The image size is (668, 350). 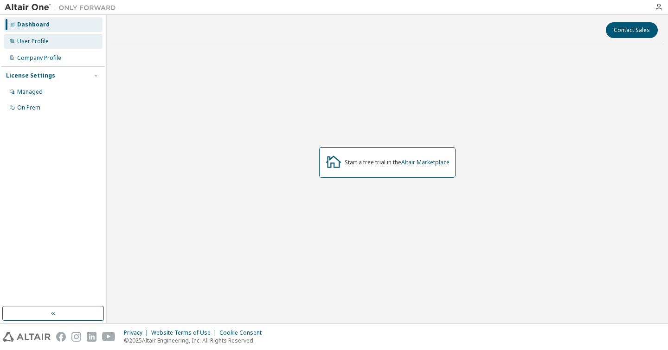 I want to click on button: Contact Sales, so click(x=632, y=30).